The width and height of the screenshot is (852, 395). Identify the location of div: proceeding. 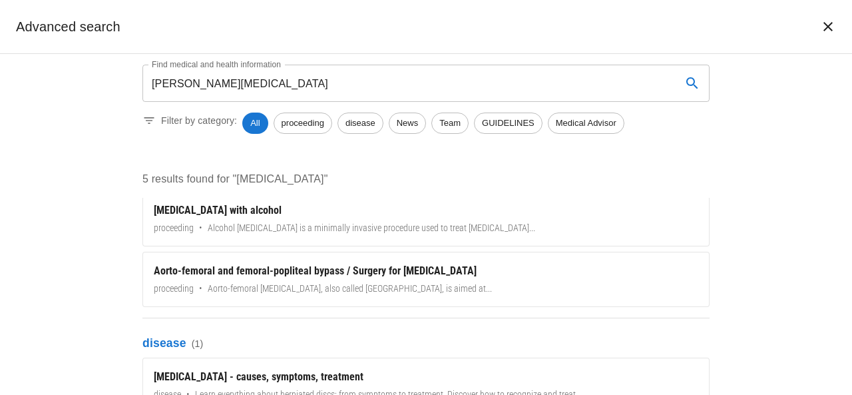
(303, 123).